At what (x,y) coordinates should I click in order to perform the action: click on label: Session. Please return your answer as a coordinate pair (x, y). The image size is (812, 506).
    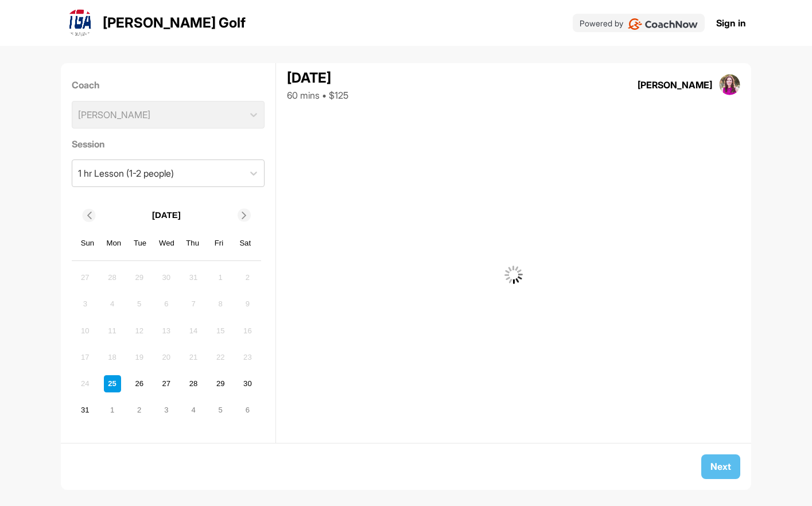
    Looking at the image, I should click on (168, 144).